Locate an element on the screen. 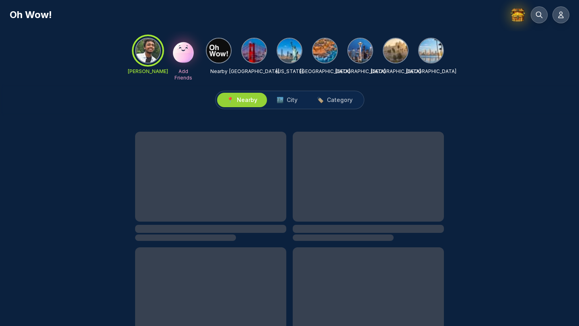 Image resolution: width=579 pixels, height=326 pixels. img: San Francisco is located at coordinates (254, 51).